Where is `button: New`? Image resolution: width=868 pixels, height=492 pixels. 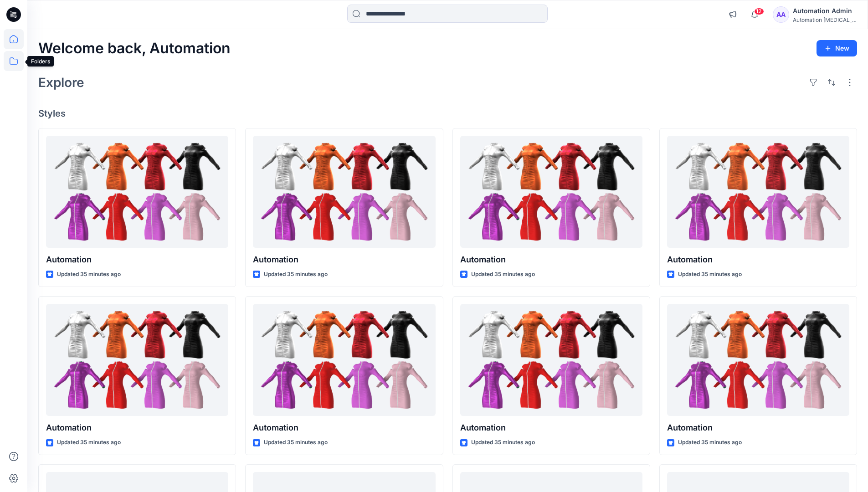
button: New is located at coordinates (837, 48).